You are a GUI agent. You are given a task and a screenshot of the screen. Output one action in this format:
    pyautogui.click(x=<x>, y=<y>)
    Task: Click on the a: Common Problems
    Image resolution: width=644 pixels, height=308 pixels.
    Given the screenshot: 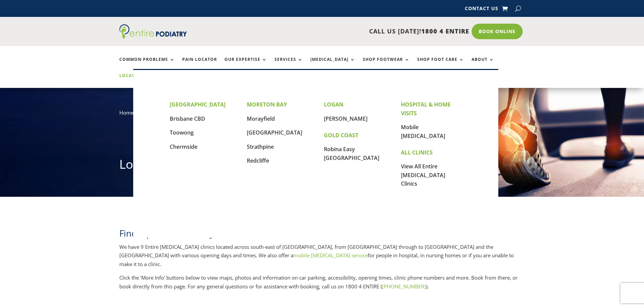 What is the action you would take?
    pyautogui.click(x=147, y=65)
    